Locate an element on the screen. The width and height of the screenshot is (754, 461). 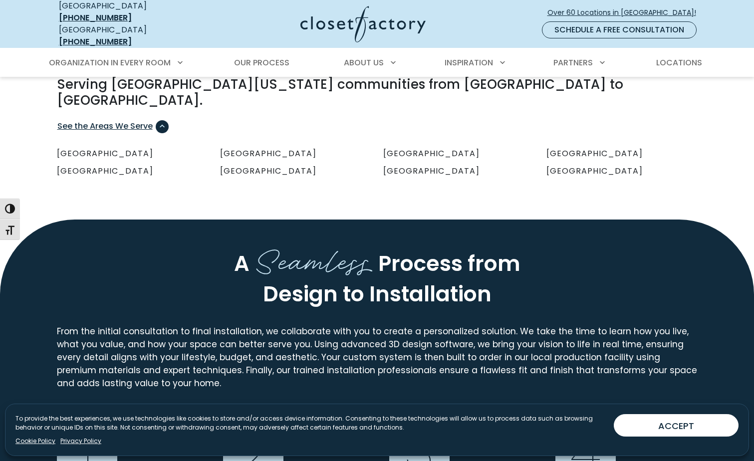
span: Our Process is located at coordinates (262, 62).